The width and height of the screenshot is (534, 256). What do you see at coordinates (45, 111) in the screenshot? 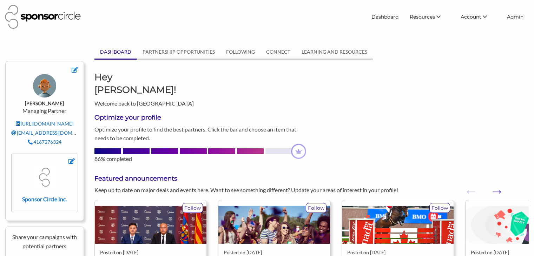
I see `div: Managing Partner` at bounding box center [45, 111].